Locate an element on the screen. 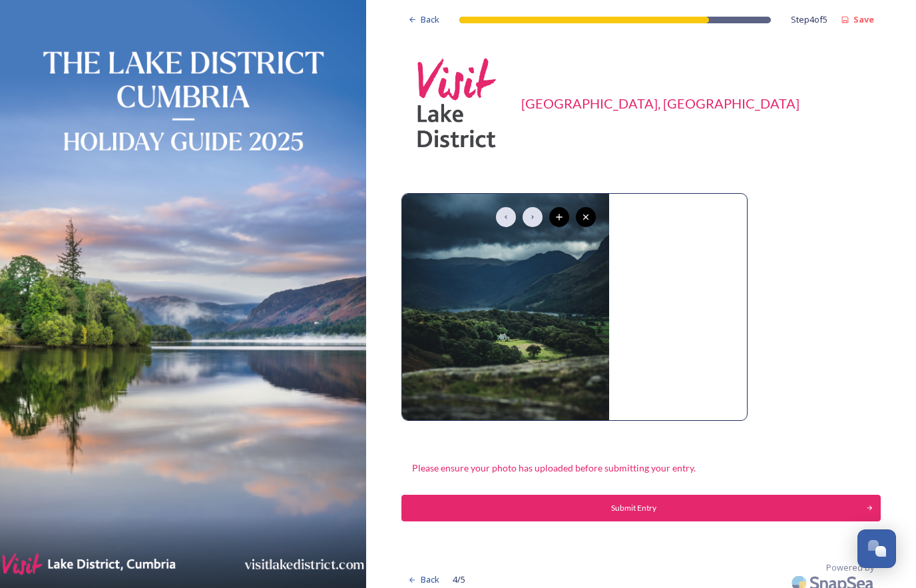  img: _DSC2295.jpg is located at coordinates (505, 306).